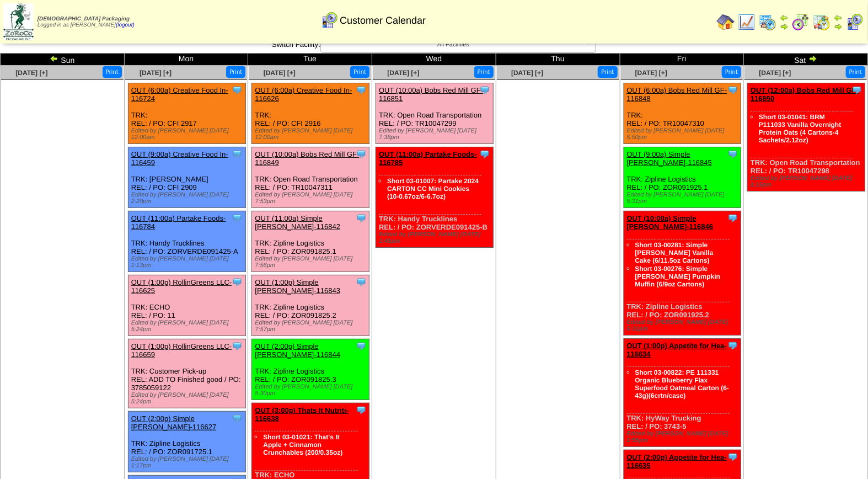 This screenshot has height=479, width=868. What do you see at coordinates (310, 114) in the screenshot?
I see `div: TRK: REL: / PO: CFI 2916` at bounding box center [310, 114].